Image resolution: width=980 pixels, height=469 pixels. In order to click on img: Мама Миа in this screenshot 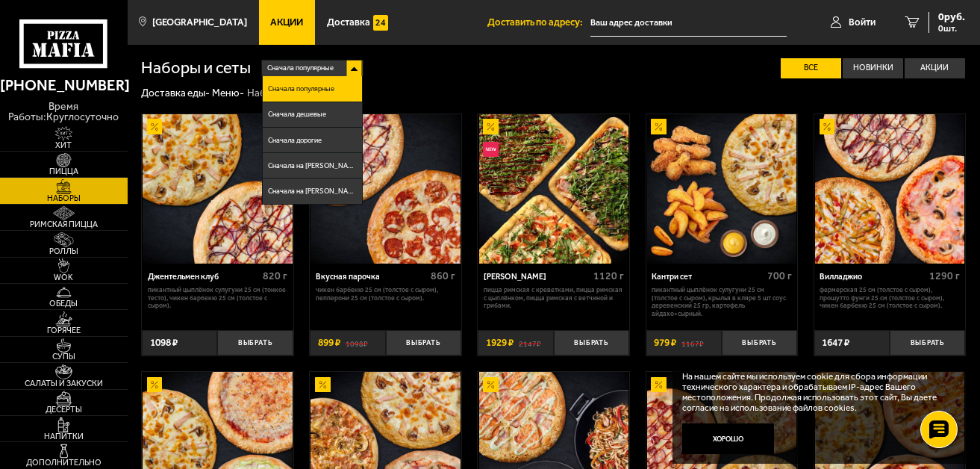, I will do `click(554, 189)`.